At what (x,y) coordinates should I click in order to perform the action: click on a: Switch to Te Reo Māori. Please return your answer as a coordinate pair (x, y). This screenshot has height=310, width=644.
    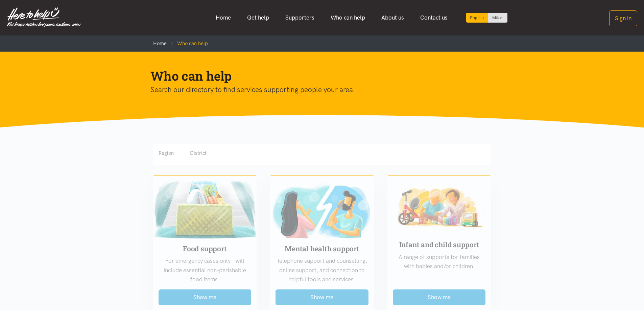
    Looking at the image, I should click on (498, 18).